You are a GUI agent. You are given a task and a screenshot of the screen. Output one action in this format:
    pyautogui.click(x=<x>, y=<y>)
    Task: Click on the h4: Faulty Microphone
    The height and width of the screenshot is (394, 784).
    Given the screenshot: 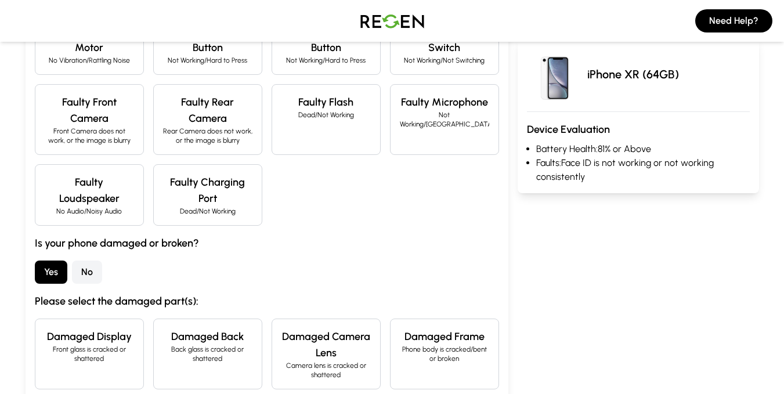 What is the action you would take?
    pyautogui.click(x=445, y=102)
    